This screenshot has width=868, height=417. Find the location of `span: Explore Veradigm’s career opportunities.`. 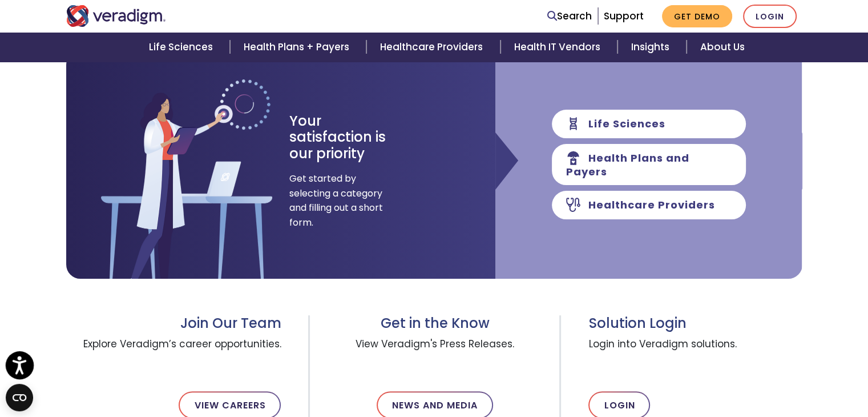

span: Explore Veradigm’s career opportunities. is located at coordinates (173, 352).